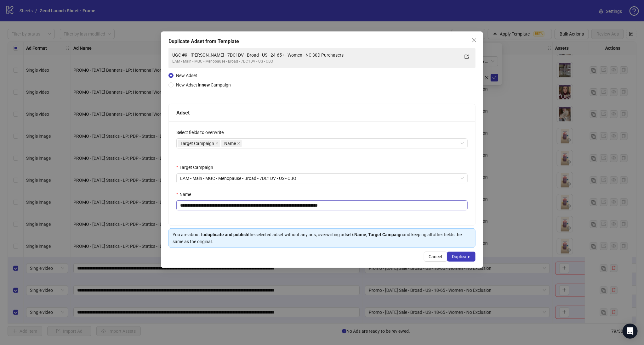  I want to click on span: EAM - Main - MGC - Menopause - Broad - 7DC1DV - US - CBO, so click(322, 178).